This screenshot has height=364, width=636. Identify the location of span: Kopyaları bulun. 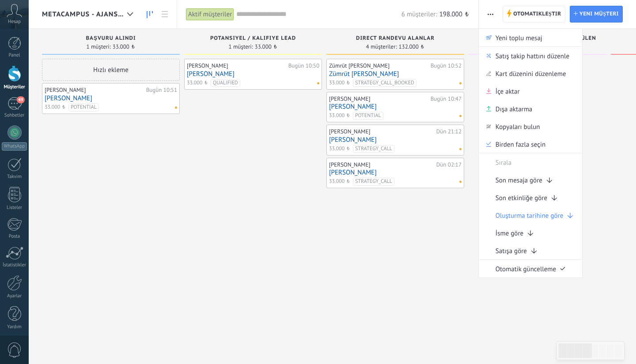
(518, 126).